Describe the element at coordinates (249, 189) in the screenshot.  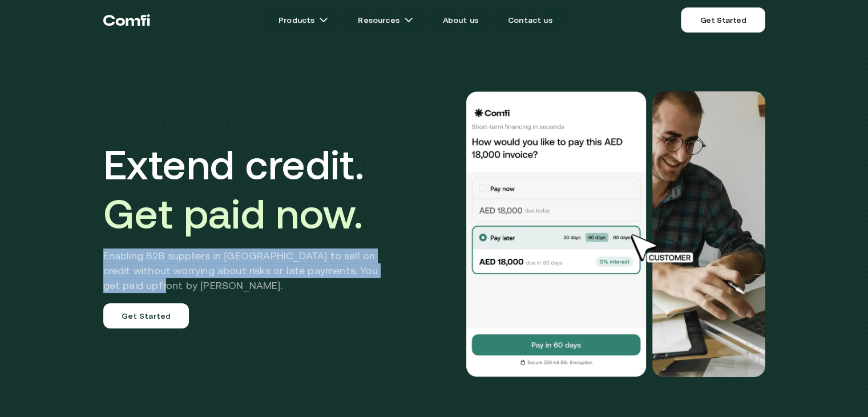
I see `h1: Extend credit.` at that location.